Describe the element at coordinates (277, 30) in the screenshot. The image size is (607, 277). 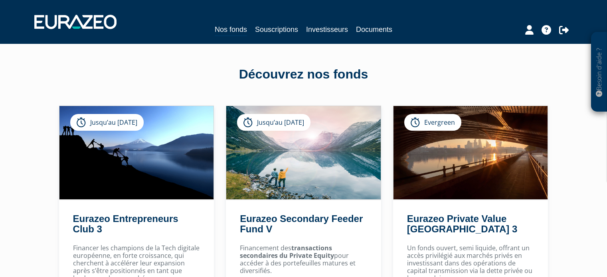
I see `a: Souscriptions` at that location.